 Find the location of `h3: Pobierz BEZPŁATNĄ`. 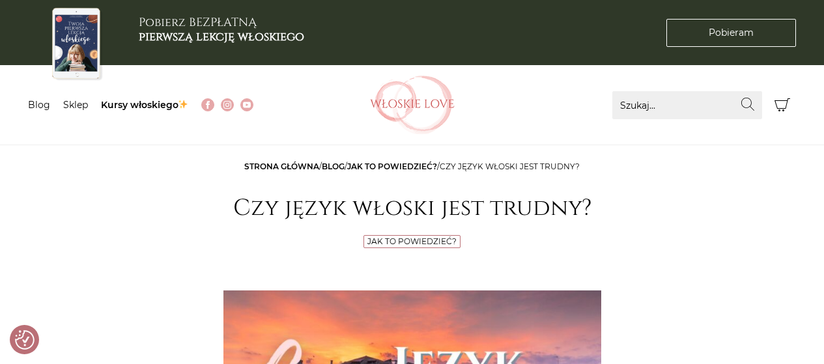

h3: Pobierz BEZPŁATNĄ is located at coordinates (221, 29).